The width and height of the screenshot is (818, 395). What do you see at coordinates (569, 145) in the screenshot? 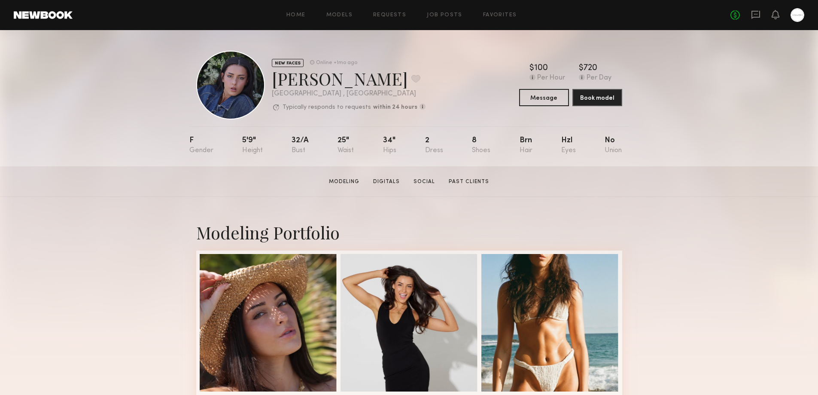
I see `div: Hzl` at bounding box center [569, 145].